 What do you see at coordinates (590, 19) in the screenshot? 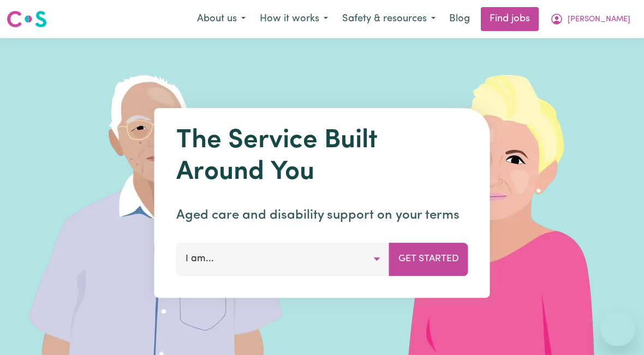
I see `button: My Account` at bounding box center [590, 19].